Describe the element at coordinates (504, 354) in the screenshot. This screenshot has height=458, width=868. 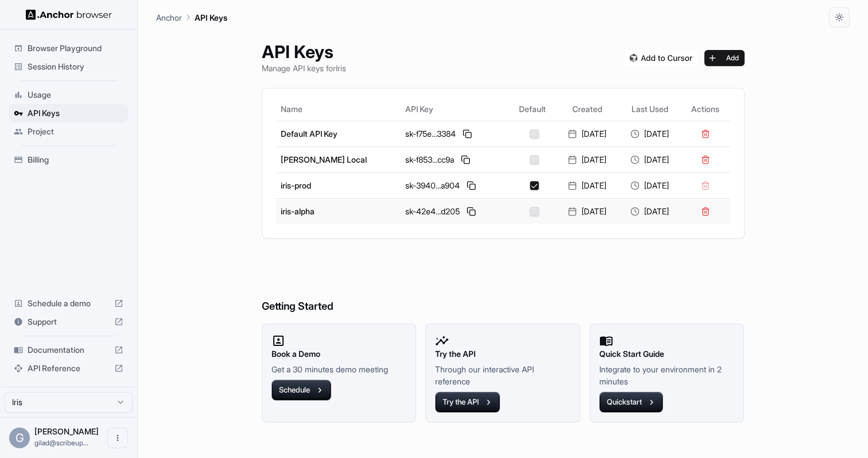
I see `h2: Try the API` at that location.